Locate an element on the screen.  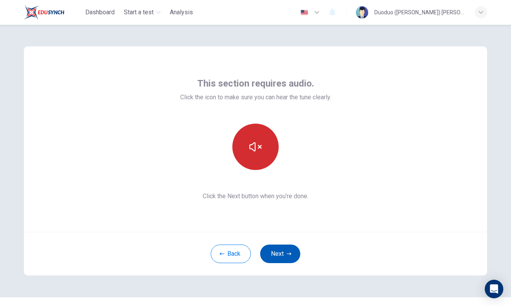
button: Start a test is located at coordinates (142, 12).